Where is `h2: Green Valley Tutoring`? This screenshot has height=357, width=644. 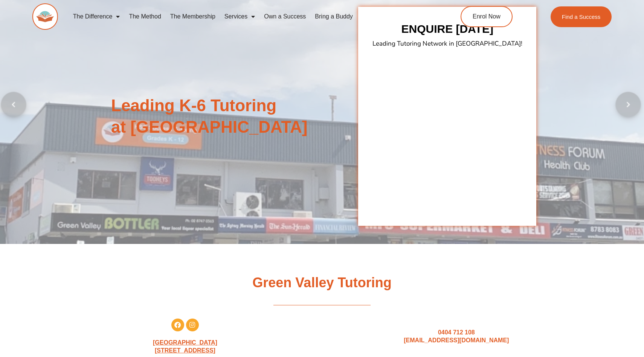 h2: Green Valley Tutoring is located at coordinates (322, 283).